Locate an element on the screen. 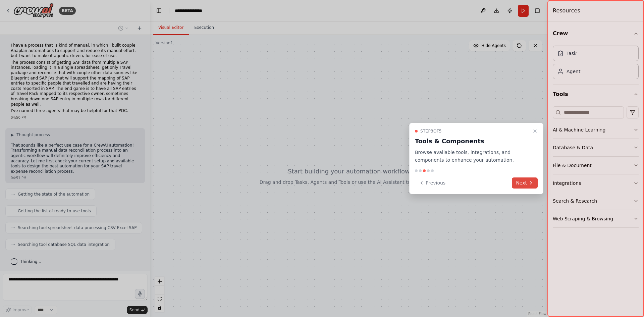  button: Hide left sidebar is located at coordinates (159, 11).